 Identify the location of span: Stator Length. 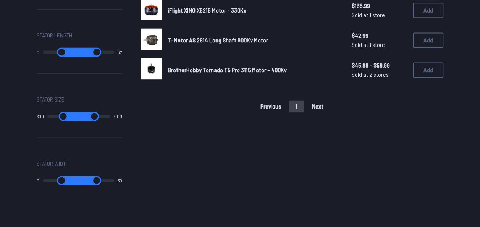
(54, 35).